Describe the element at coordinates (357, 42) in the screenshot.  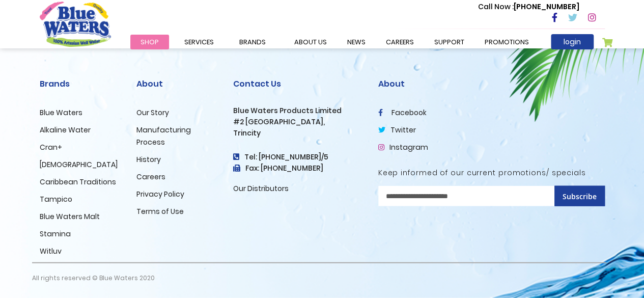
I see `a: News` at that location.